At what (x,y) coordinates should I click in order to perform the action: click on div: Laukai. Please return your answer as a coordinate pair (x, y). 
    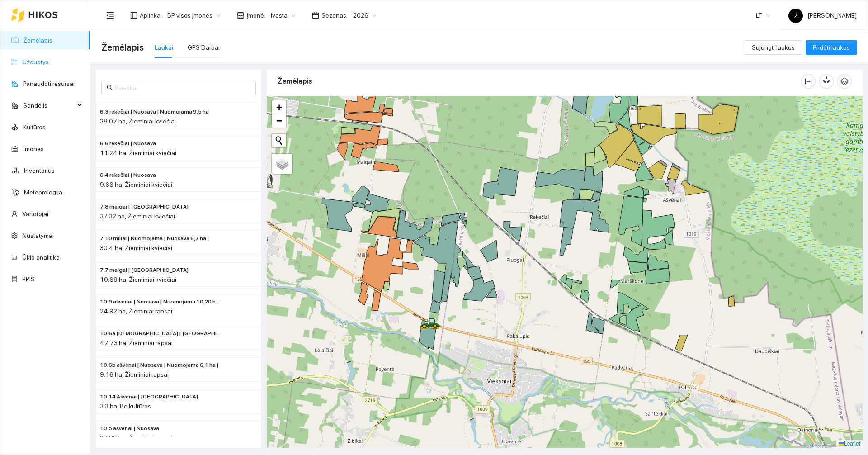
    Looking at the image, I should click on (164, 48).